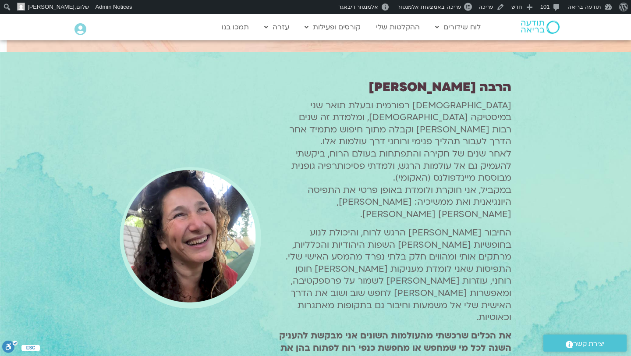  What do you see at coordinates (458, 27) in the screenshot?
I see `a: לוח שידורים` at bounding box center [458, 27].